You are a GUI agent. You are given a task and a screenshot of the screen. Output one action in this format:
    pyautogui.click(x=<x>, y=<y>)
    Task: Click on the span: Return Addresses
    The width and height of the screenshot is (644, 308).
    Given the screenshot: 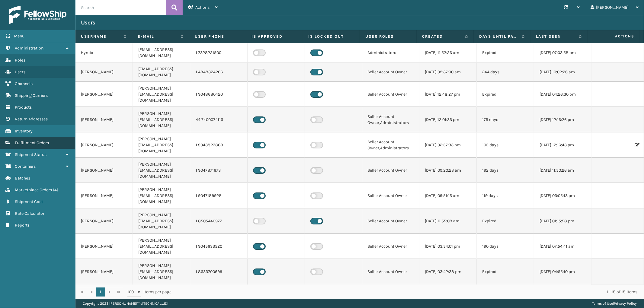 What is the action you would take?
    pyautogui.click(x=31, y=119)
    